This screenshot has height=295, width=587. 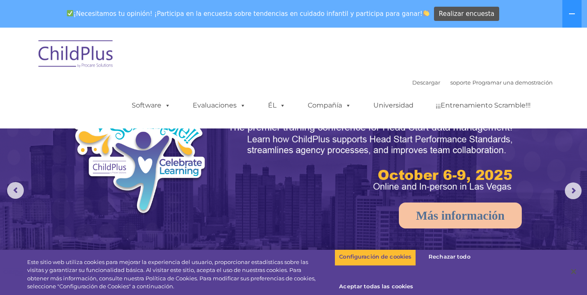 What do you see at coordinates (426, 82) in the screenshot?
I see `a: Descargar` at bounding box center [426, 82].